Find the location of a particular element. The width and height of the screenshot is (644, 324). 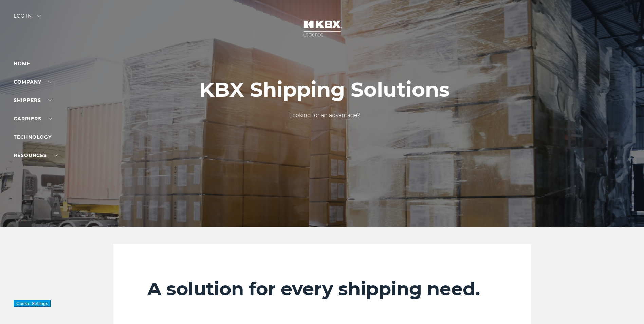

img: arrow is located at coordinates (39, 16).